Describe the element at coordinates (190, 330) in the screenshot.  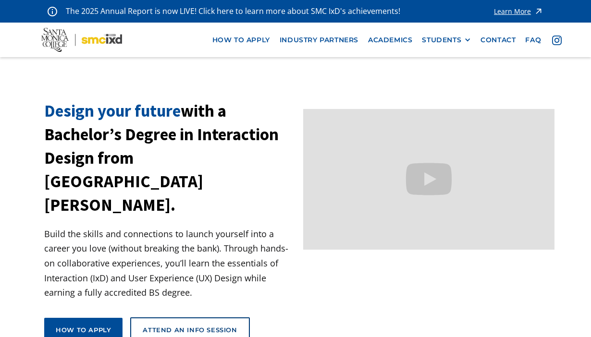
I see `div: Attend an Info Session` at that location.